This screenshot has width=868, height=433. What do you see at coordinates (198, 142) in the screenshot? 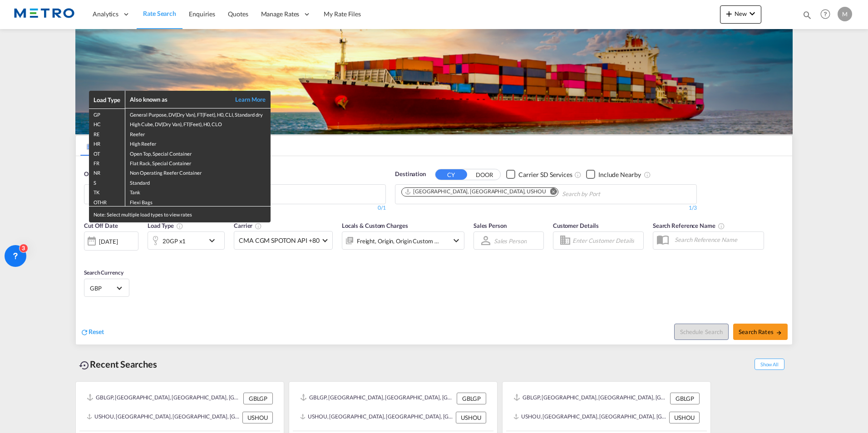
I see `td: High Reefer` at bounding box center [198, 142].